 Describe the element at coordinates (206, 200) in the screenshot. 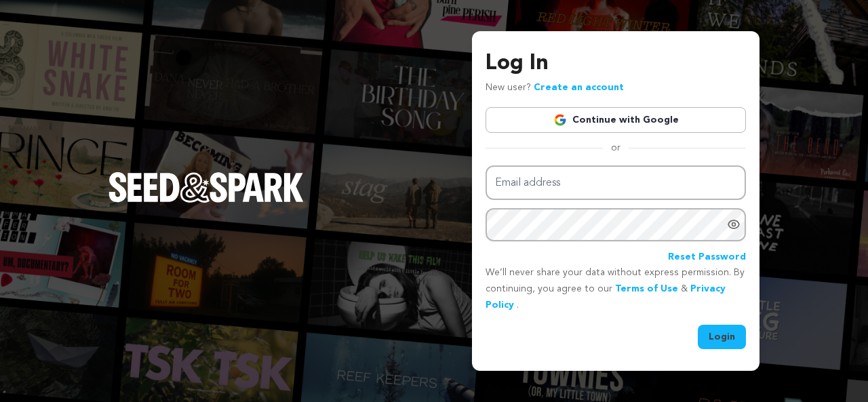

I see `a: Seed&Spark Homepage` at that location.